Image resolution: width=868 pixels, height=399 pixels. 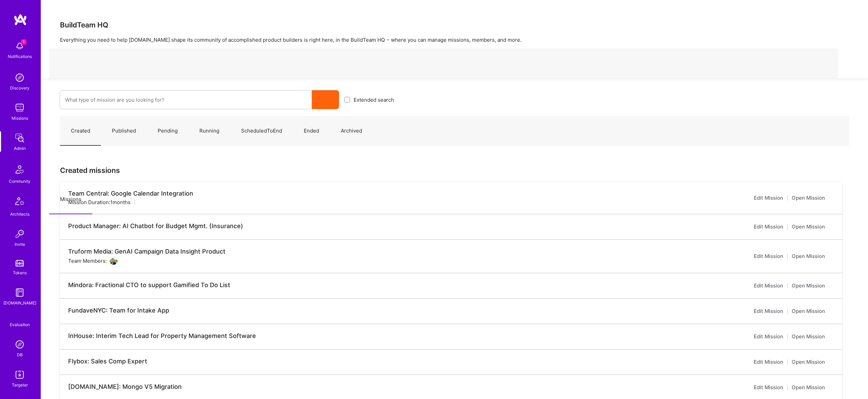 I want to click on div: Architects, so click(x=19, y=214).